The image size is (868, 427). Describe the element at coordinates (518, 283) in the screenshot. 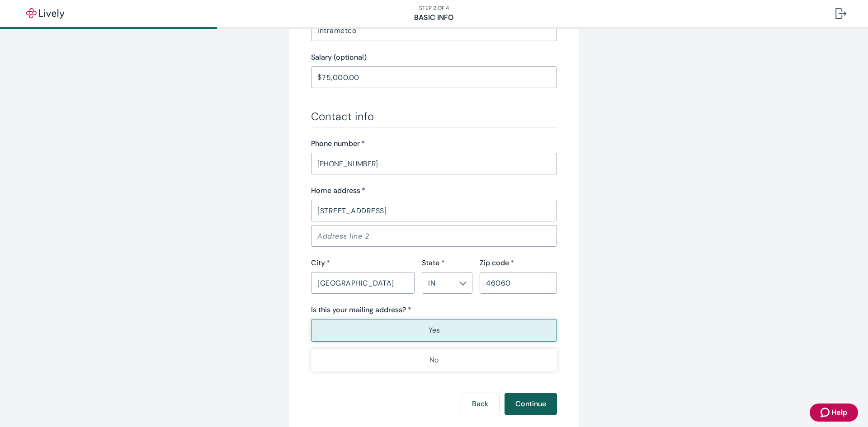

I see `input: Zip code` at that location.